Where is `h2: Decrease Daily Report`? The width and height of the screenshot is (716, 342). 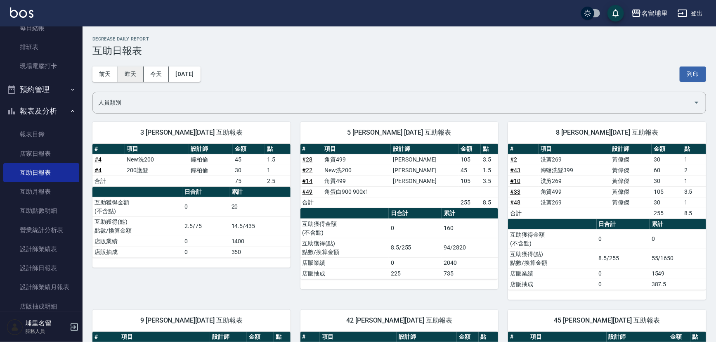
h2: Decrease Daily Report is located at coordinates (399, 39).